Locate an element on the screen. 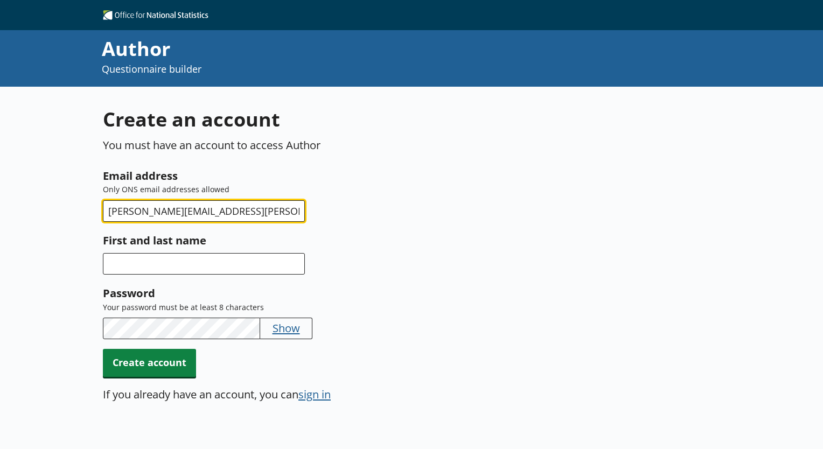  p: You must have an account to access Author is located at coordinates (304, 145).